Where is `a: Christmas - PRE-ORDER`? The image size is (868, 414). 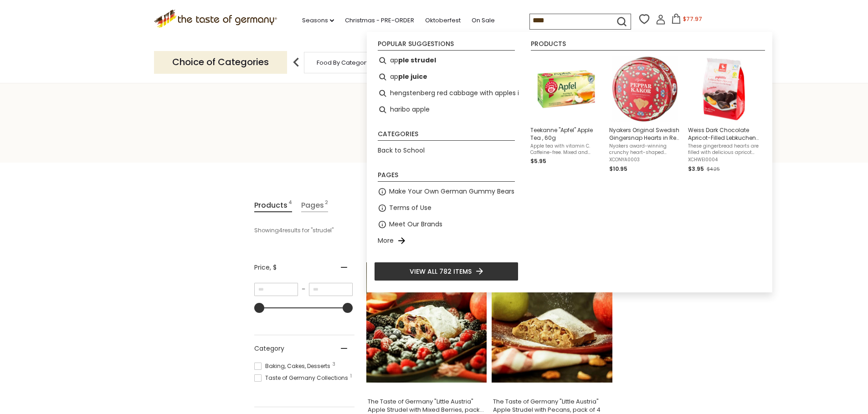 a: Christmas - PRE-ORDER is located at coordinates (379, 20).